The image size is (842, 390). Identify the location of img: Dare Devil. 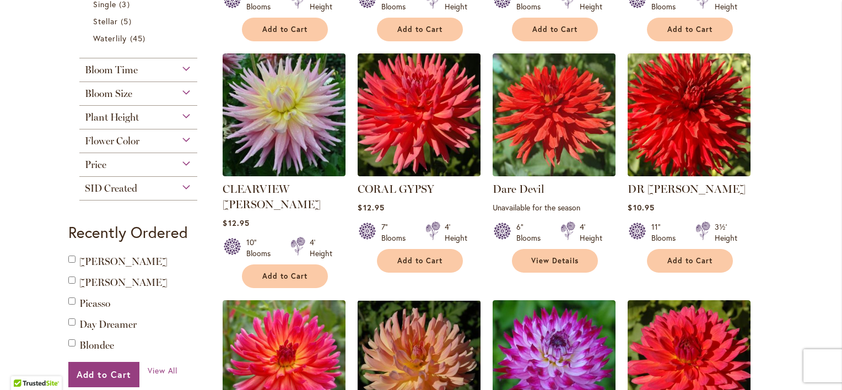
(554, 115).